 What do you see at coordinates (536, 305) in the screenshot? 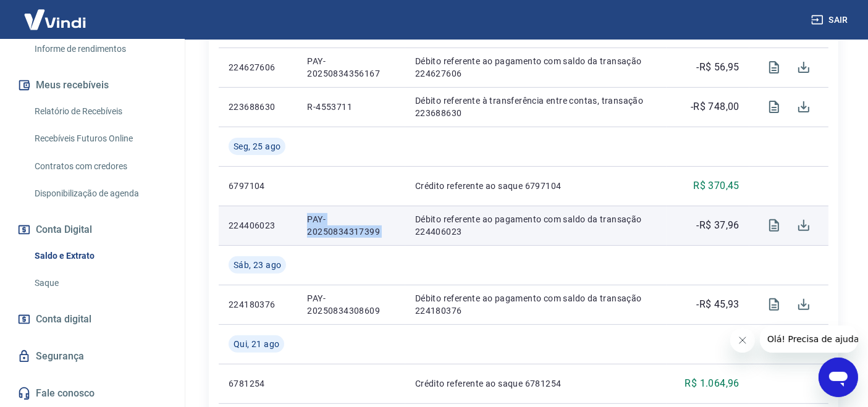
I see `p: Débito referente ao pagamento com saldo da transação 224180376` at bounding box center [536, 305].